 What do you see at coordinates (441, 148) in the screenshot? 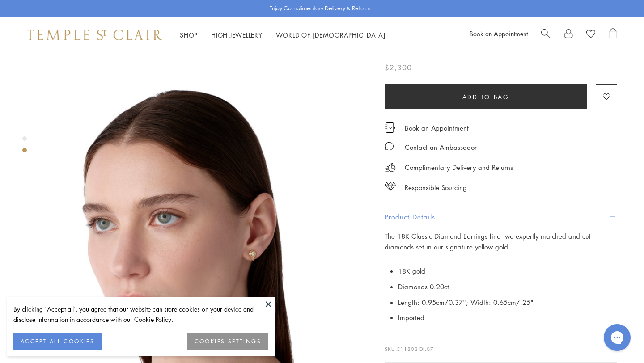
I see `div: Contact an Ambassador` at bounding box center [441, 148].